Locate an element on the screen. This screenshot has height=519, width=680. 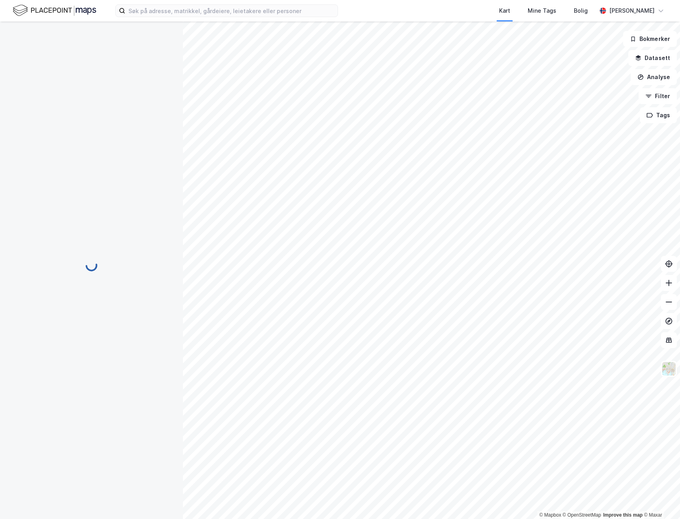
a: Improve this map is located at coordinates (623, 515).